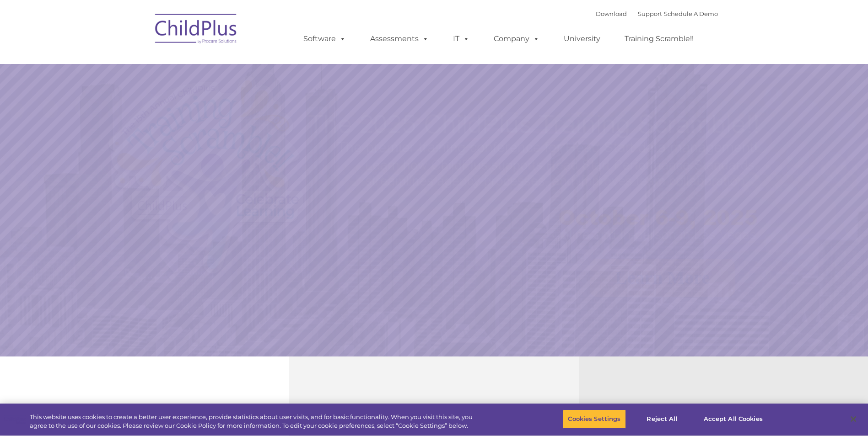  I want to click on a: Learn More, so click(662, 278).